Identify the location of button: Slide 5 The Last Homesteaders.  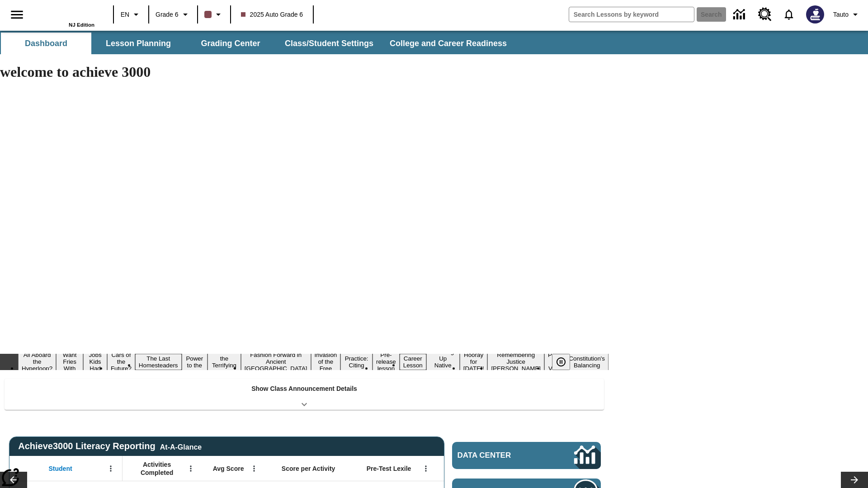
(158, 362).